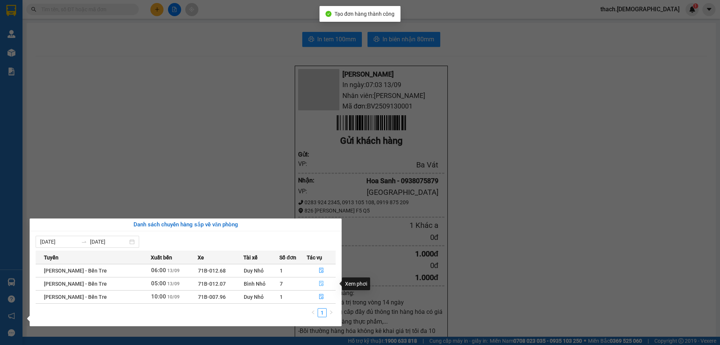 Image resolution: width=720 pixels, height=345 pixels. What do you see at coordinates (281, 284) in the screenshot?
I see `span: 7` at bounding box center [281, 284].